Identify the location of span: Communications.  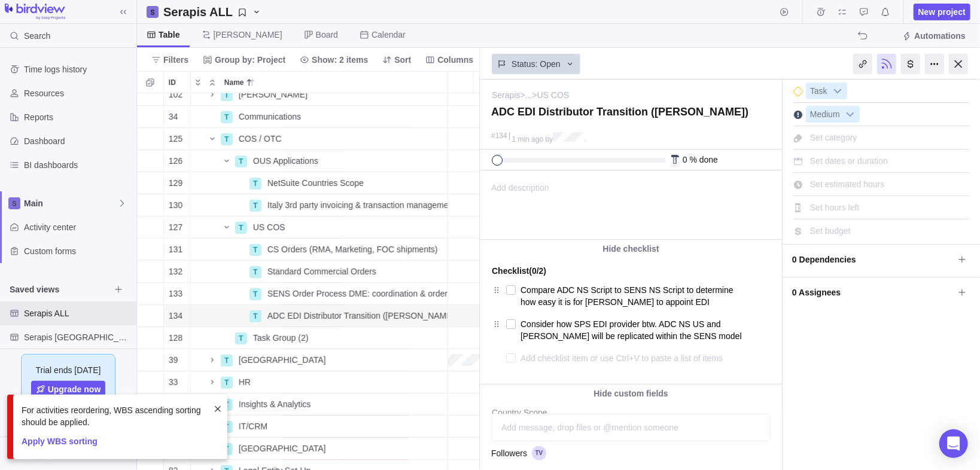
(270, 117).